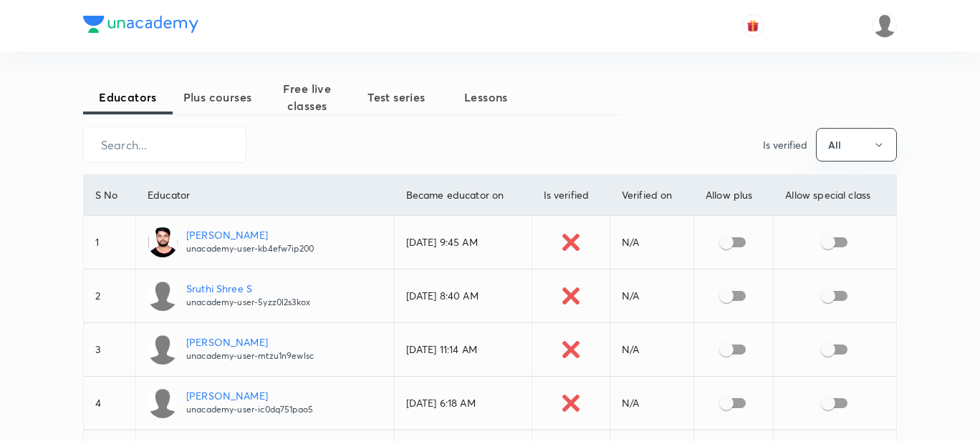 Image resolution: width=980 pixels, height=441 pixels. What do you see at coordinates (250, 249) in the screenshot?
I see `p: unacademy-user-kb4efw7ip200` at bounding box center [250, 249].